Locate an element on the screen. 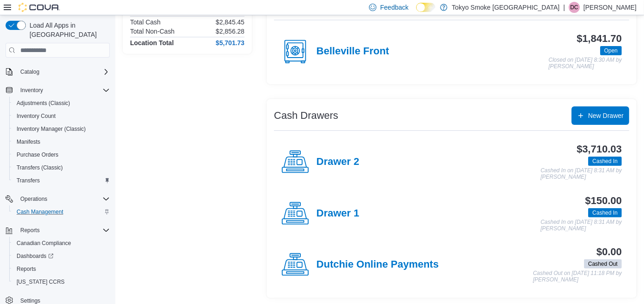 The height and width of the screenshot is (304, 644). button: Adjustments (Classic) is located at coordinates (61, 103).